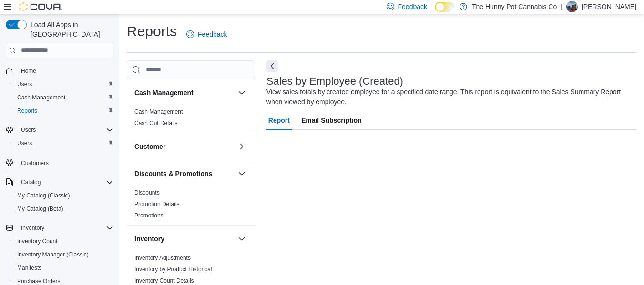 The height and width of the screenshot is (285, 644). What do you see at coordinates (38, 242) in the screenshot?
I see `a: Inventory Count` at bounding box center [38, 242].